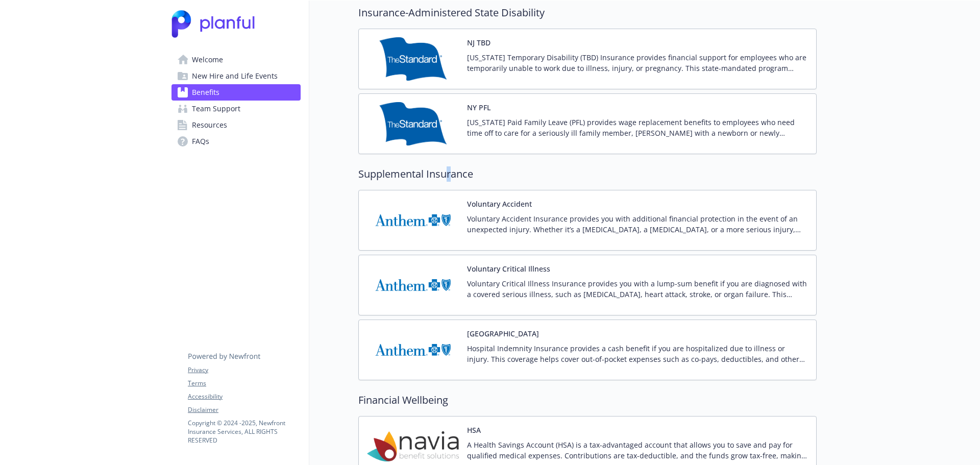 The image size is (980, 465). What do you see at coordinates (244, 383) in the screenshot?
I see `a: Terms` at bounding box center [244, 383].